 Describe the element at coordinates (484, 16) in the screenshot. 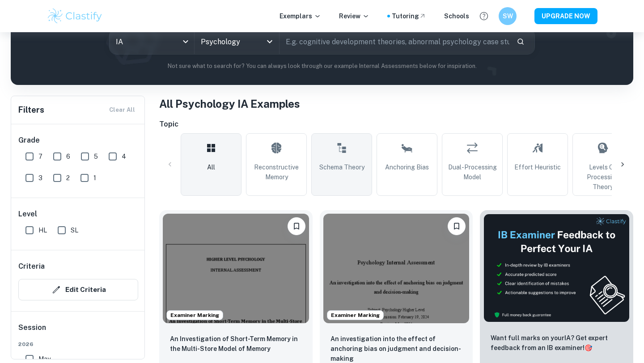

I see `button: Help and Feedback` at that location.